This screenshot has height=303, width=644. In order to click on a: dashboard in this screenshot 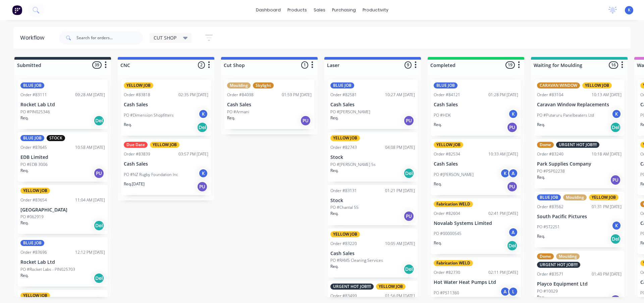, I will do `click(268, 10)`.